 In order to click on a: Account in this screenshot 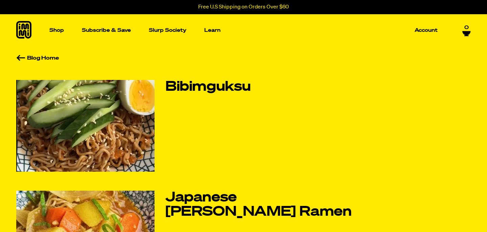, I will do `click(426, 30)`.